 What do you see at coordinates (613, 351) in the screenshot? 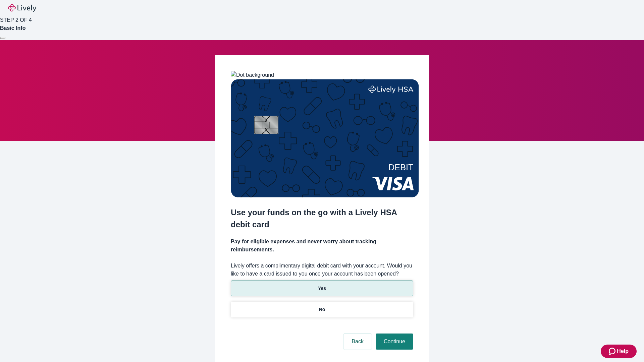
I see `svg: Zendesk support icon` at bounding box center [613, 351].